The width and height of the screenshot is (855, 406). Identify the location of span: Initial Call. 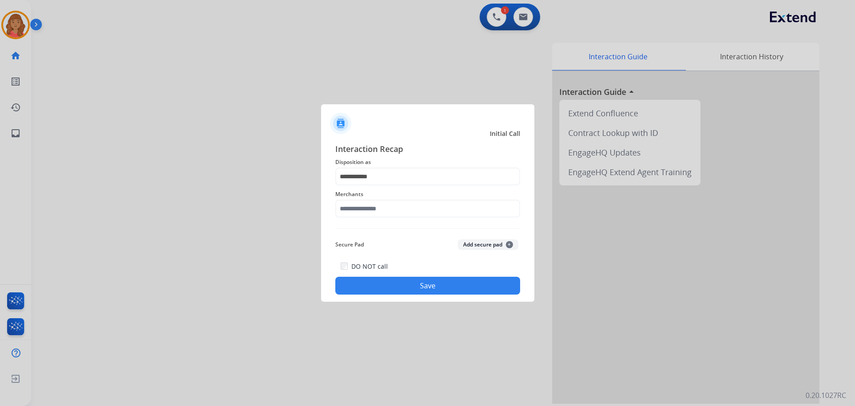
(505, 134).